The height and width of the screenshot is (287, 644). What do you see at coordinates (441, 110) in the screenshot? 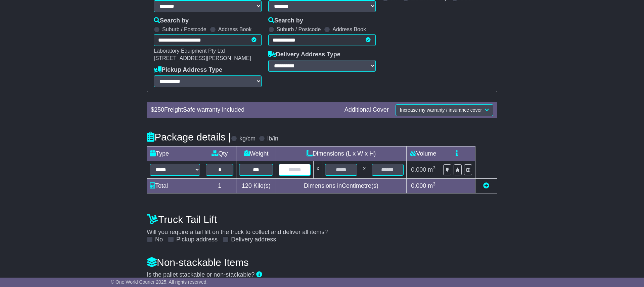
I see `span: Increase my warranty / insurance cover` at bounding box center [441, 110].